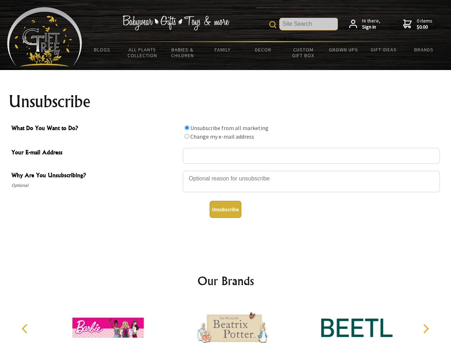  What do you see at coordinates (384, 50) in the screenshot?
I see `a: Gift Ideas` at bounding box center [384, 50].